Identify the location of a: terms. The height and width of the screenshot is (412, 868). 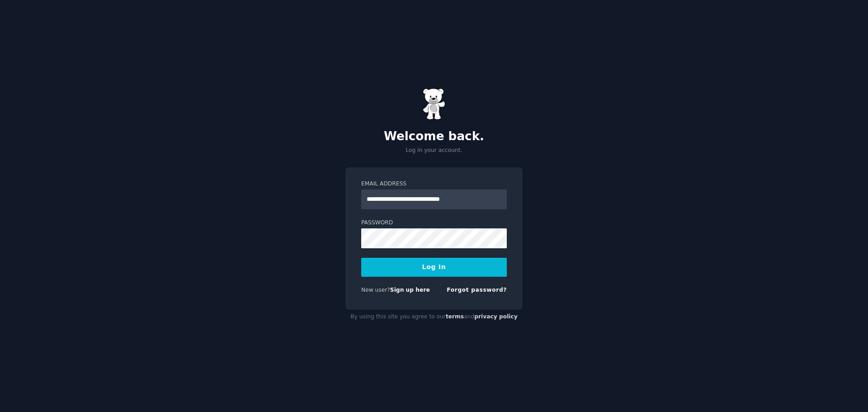
(455, 317).